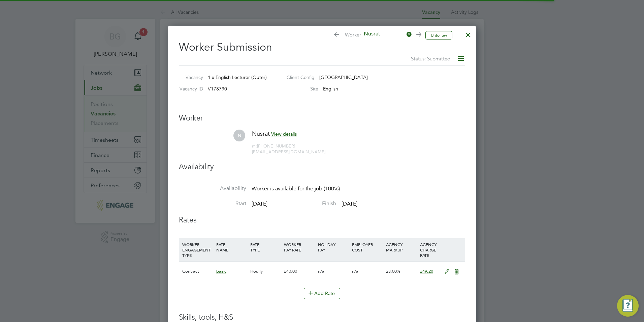 Image resolution: width=644 pixels, height=322 pixels. Describe the element at coordinates (217, 89) in the screenshot. I see `span: V178790` at that location.